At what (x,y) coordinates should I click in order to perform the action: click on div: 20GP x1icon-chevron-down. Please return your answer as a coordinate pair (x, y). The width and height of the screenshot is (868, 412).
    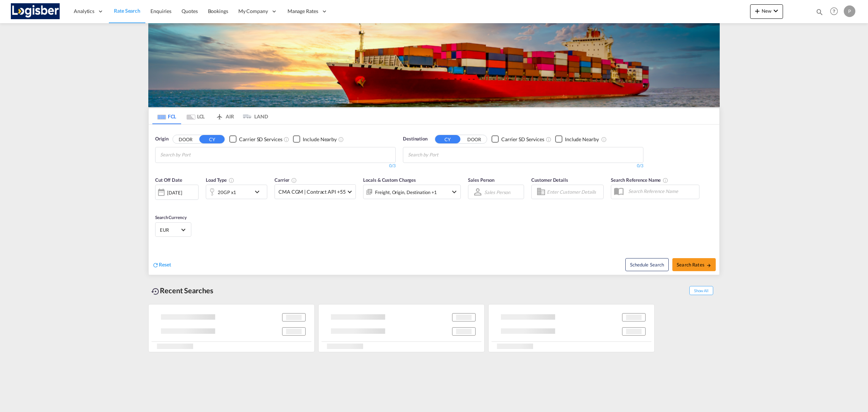
    Looking at the image, I should click on (237, 192).